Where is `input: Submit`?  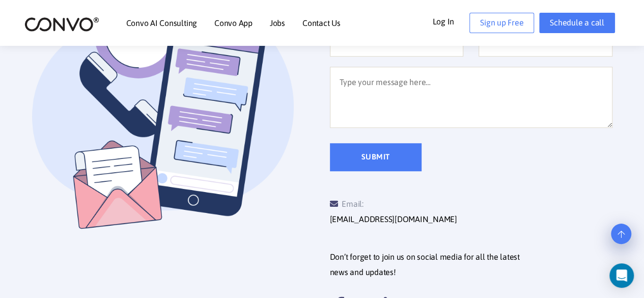 input: Submit is located at coordinates (376, 157).